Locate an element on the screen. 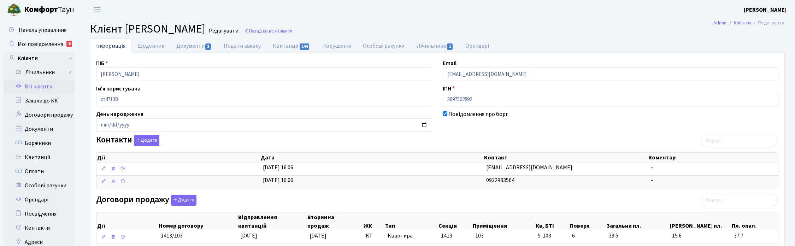 The image size is (795, 246). div: 6 is located at coordinates (69, 44).